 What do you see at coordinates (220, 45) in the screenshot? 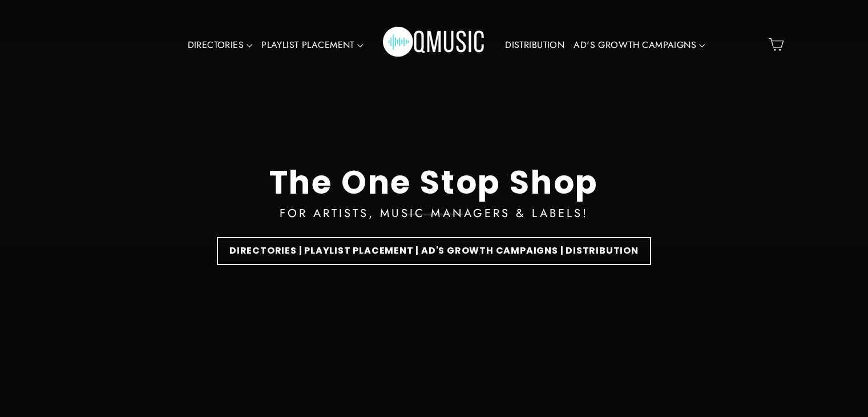
I see `a: DIRECTORIES` at bounding box center [220, 45].